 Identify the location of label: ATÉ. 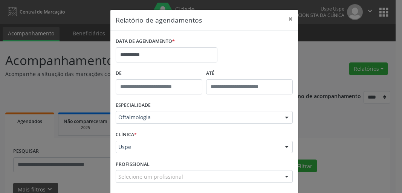
(249, 73).